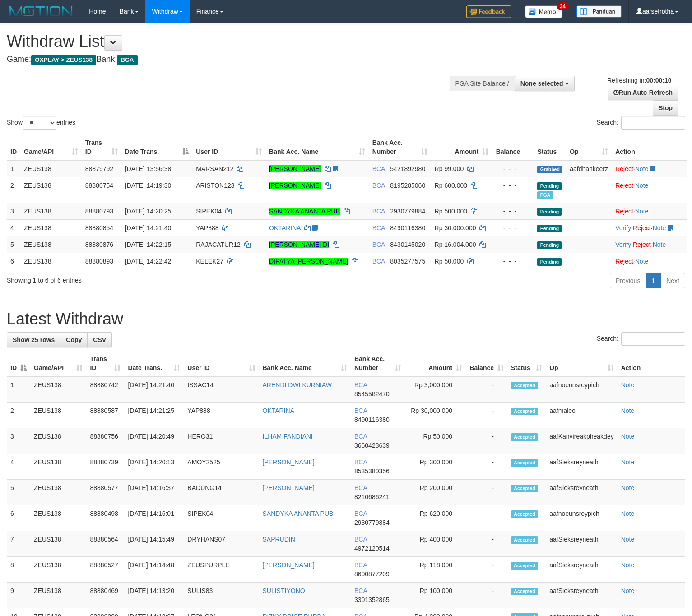 Image resolution: width=692 pixels, height=616 pixels. What do you see at coordinates (372, 574) in the screenshot?
I see `span: Copy 8600877209 to clipboard` at bounding box center [372, 574].